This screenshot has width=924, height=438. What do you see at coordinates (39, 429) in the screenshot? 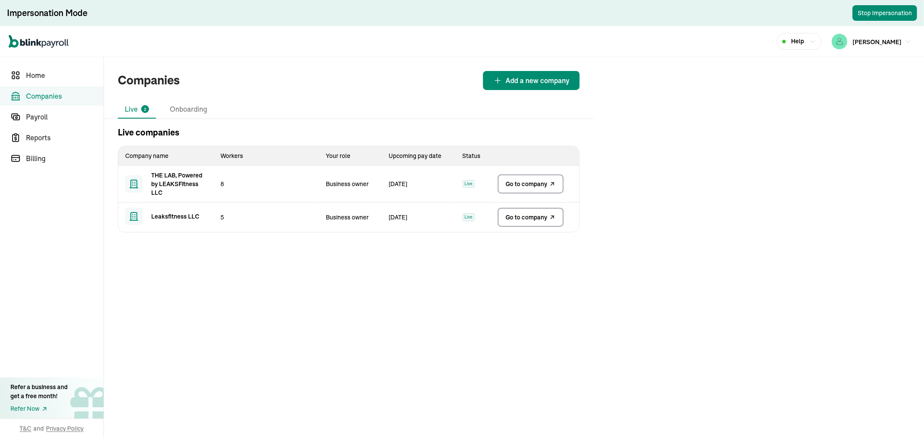
I see `span: and` at bounding box center [39, 429].